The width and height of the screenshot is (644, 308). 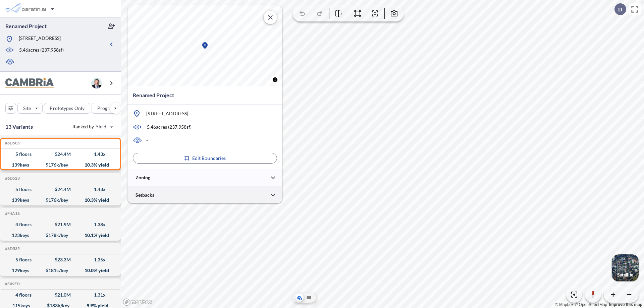 I want to click on img: user logo, so click(x=96, y=83).